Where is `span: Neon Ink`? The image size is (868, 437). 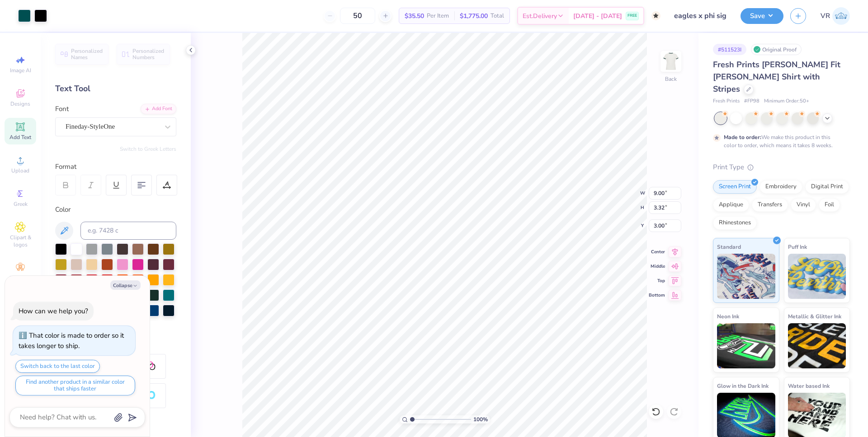
span: Neon Ink is located at coordinates (728, 316).